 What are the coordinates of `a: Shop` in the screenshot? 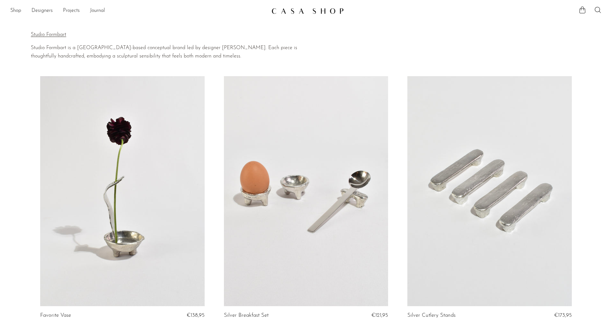 It's located at (16, 11).